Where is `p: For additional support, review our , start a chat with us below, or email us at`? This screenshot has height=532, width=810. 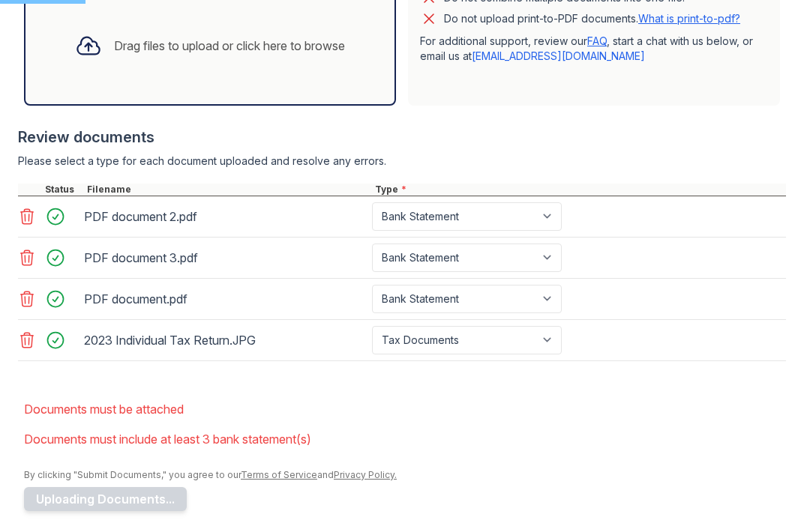
p: For additional support, review our , start a chat with us below, or email us at is located at coordinates (594, 49).